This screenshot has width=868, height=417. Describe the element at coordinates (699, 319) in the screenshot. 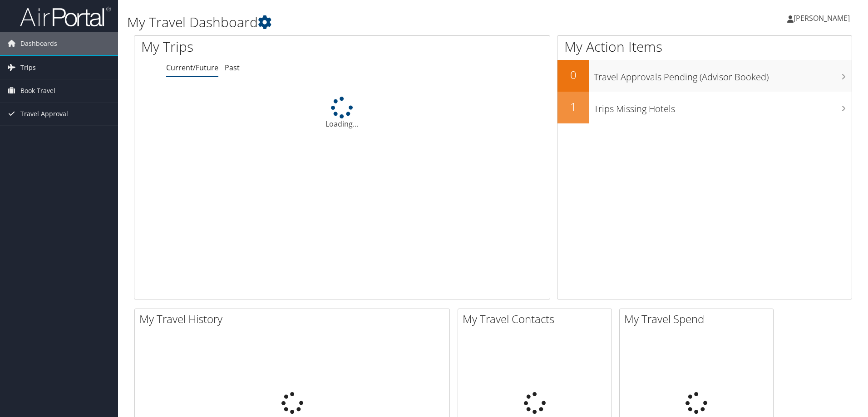

I see `h2: My Travel Spend` at that location.